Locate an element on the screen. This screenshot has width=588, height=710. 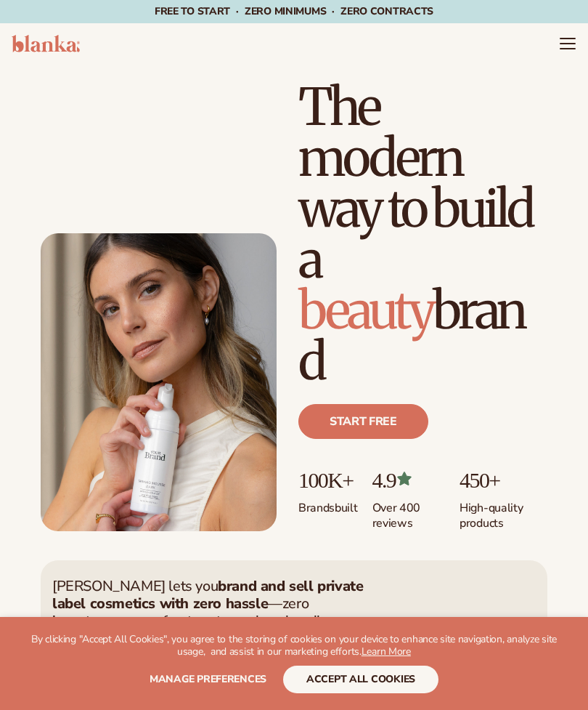
p: By clicking "Accept All Cookies", you agree to the storing of cookies on your device to enhance s... is located at coordinates (294, 646).